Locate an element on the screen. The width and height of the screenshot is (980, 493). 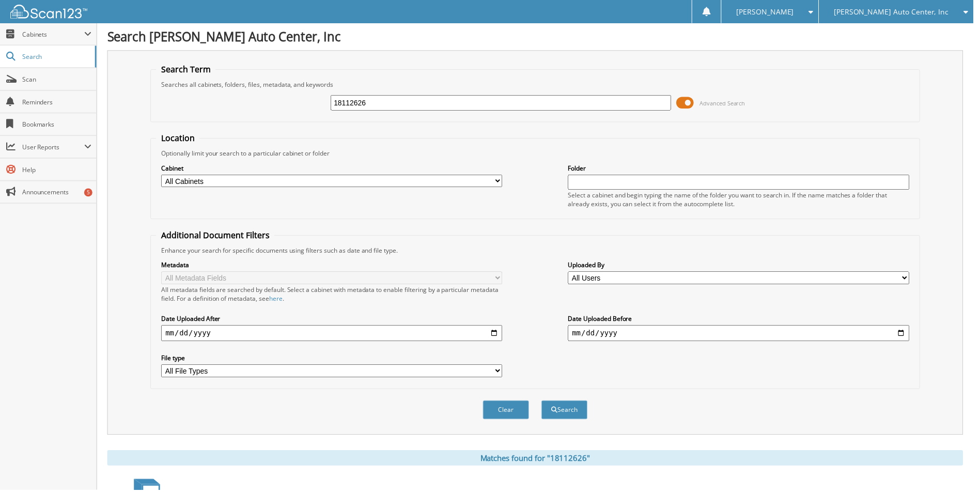
span: Advanced Search is located at coordinates (727, 103).